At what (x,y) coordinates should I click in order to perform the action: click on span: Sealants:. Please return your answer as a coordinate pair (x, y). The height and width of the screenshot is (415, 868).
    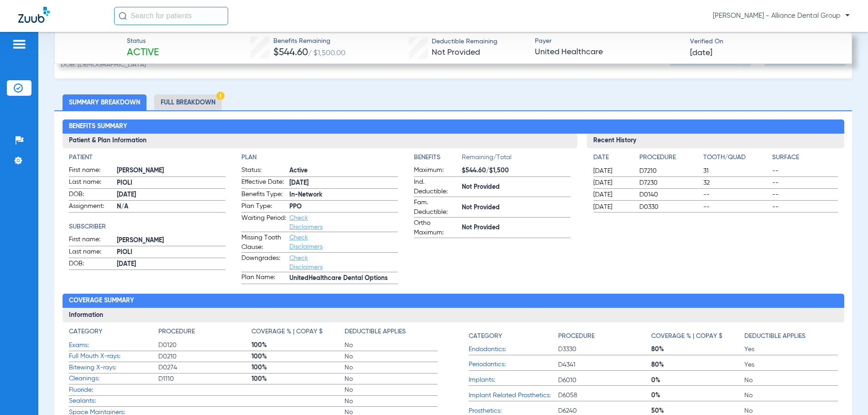
    Looking at the image, I should click on (114, 401).